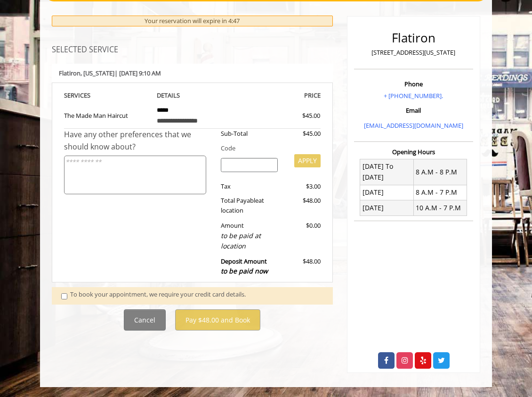 The height and width of the screenshot is (397, 532). Describe the element at coordinates (413, 84) in the screenshot. I see `h3: Phone` at that location.